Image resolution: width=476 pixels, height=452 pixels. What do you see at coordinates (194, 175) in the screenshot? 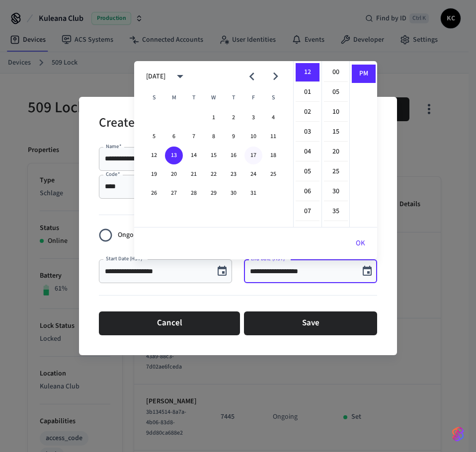
I see `button: 21` at bounding box center [194, 175].